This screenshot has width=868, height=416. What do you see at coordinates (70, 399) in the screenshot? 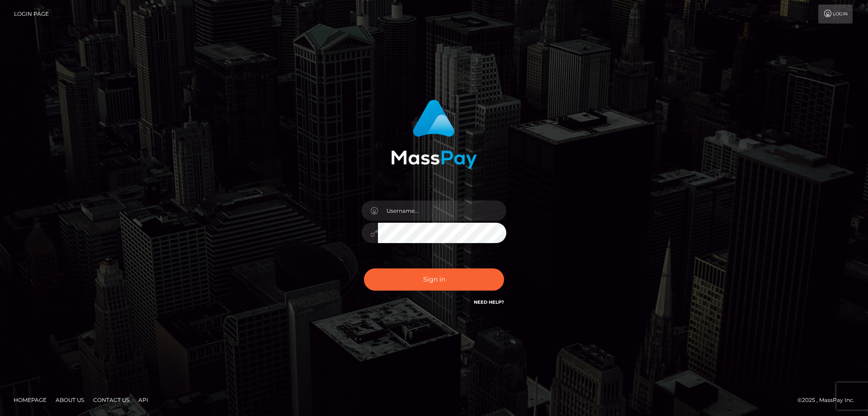
I see `a: About Us` at bounding box center [70, 399].